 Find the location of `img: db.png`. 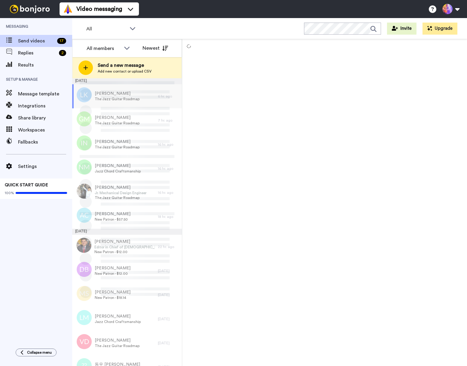

img: db.png is located at coordinates (84, 269).